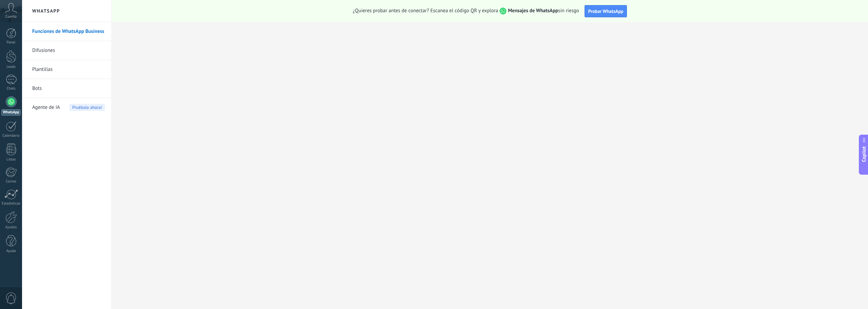 The image size is (868, 309). I want to click on div: Listas, so click(12, 160).